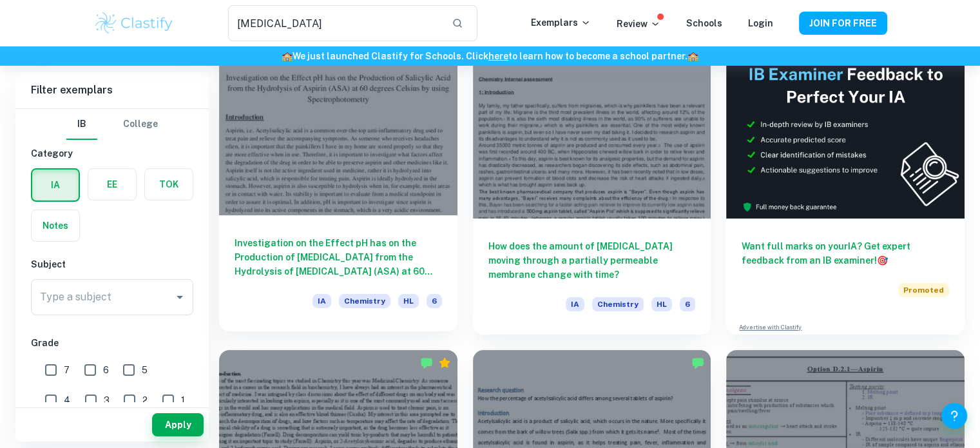 The image size is (980, 448). I want to click on span: 5, so click(145, 369).